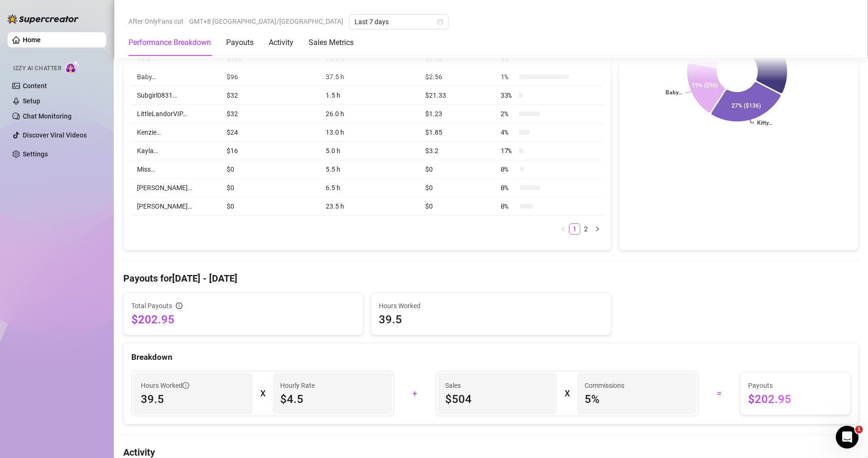  I want to click on article: Hourly Rate, so click(297, 385).